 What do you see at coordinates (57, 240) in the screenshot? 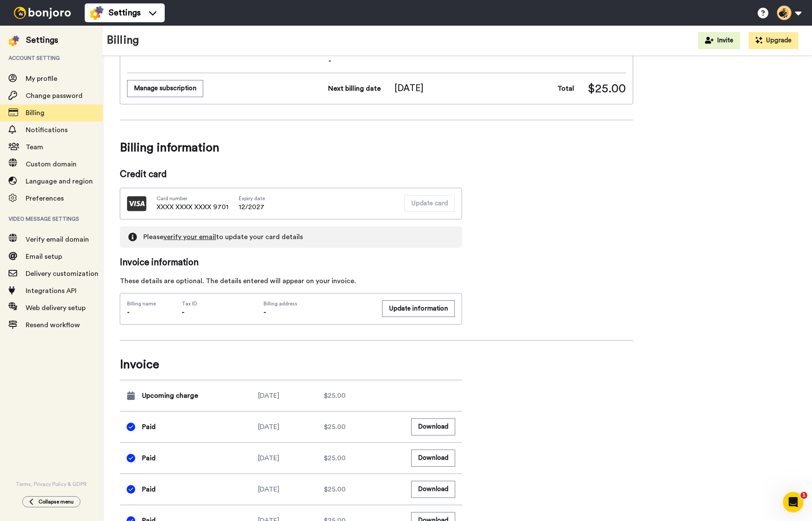
I see `span: Verify email domain` at bounding box center [57, 240].